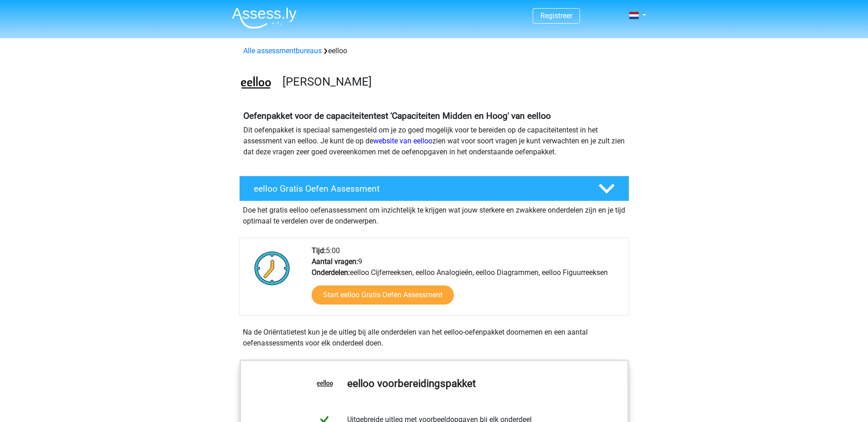 The height and width of the screenshot is (422, 868). What do you see at coordinates (435, 189) in the screenshot?
I see `a: eelloo Gratis Oefen Assessment` at bounding box center [435, 189].